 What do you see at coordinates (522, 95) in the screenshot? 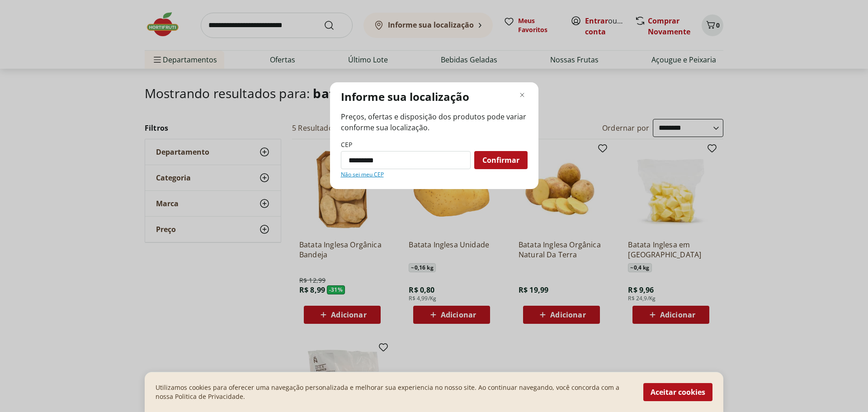
I see `button: Fechar modal de regionalização` at bounding box center [522, 95].